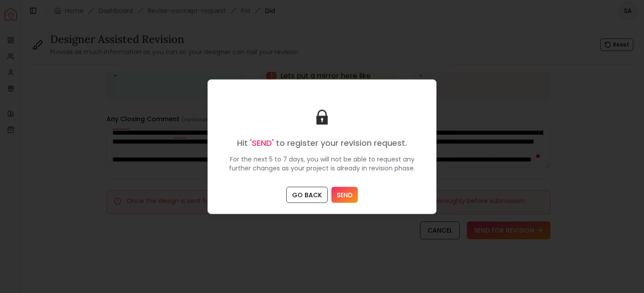  What do you see at coordinates (344, 194) in the screenshot?
I see `button: SEND` at bounding box center [344, 194].